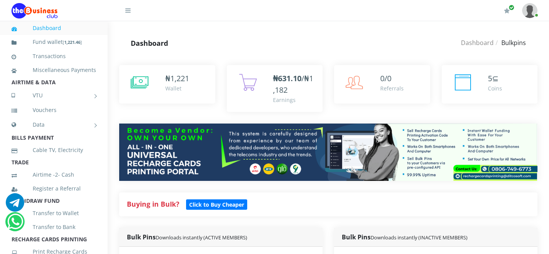 Image resolution: width=549 pixels, height=254 pixels. What do you see at coordinates (287, 78) in the screenshot?
I see `b: ₦631.10` at bounding box center [287, 78].